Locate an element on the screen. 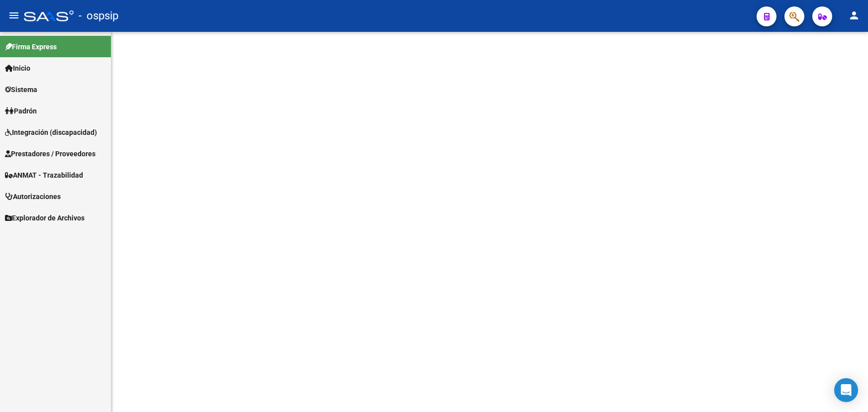 The height and width of the screenshot is (412, 868). span: ANMAT - Trazabilidad is located at coordinates (44, 175).